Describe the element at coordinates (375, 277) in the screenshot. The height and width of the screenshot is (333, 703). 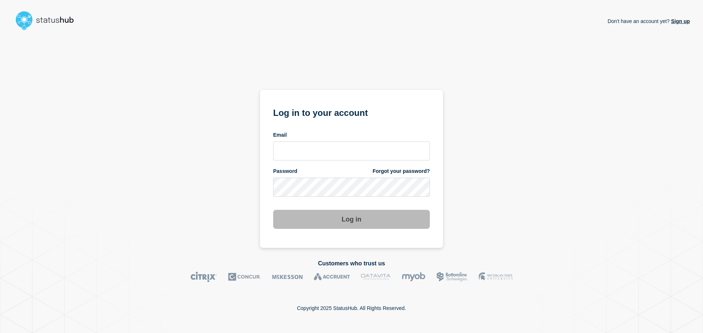
I see `img: DataVita logo` at that location.